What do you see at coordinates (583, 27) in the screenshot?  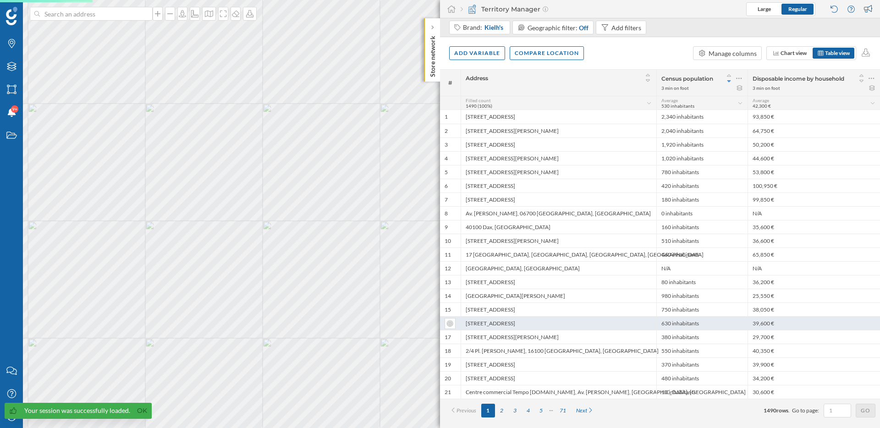 I see `div: Off` at bounding box center [583, 27].